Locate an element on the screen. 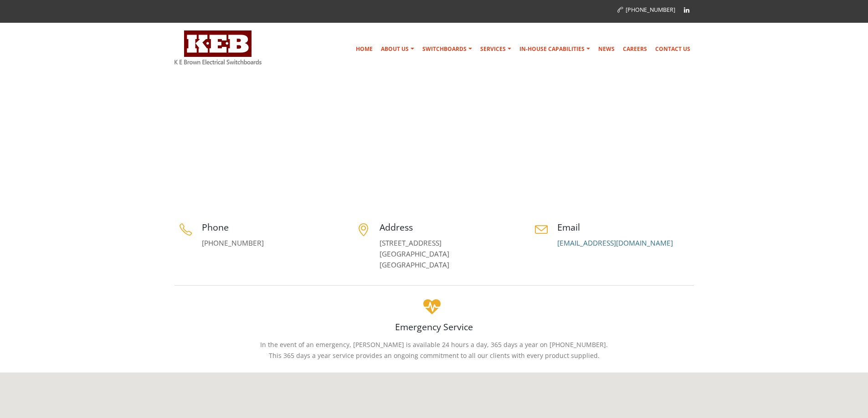 The image size is (868, 418). h4: Email is located at coordinates (626, 227).